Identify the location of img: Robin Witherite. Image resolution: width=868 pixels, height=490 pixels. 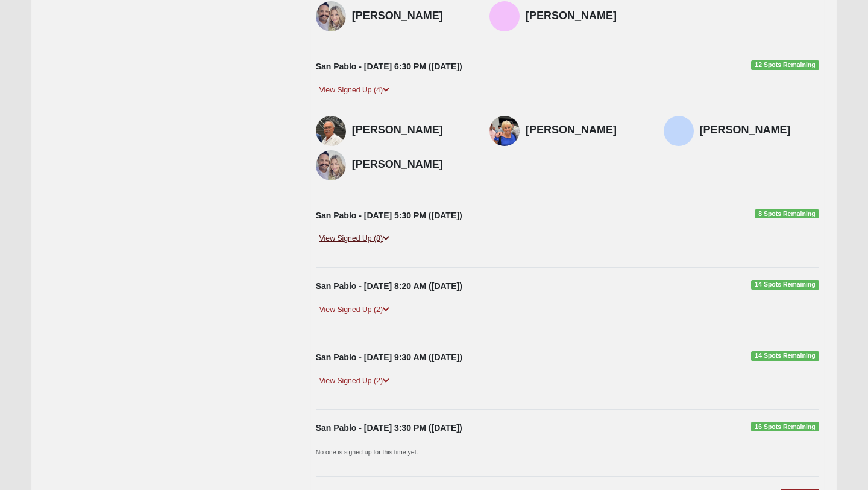
(679, 131).